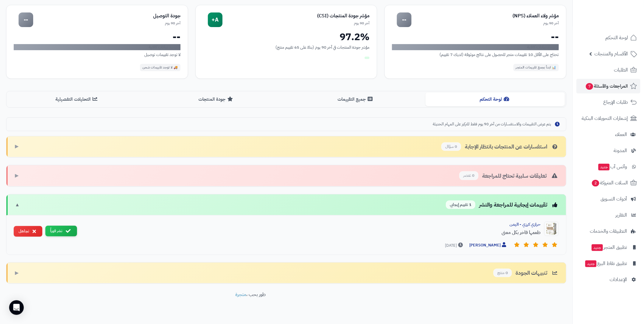 This screenshot has width=644, height=324. What do you see at coordinates (609, 167) in the screenshot?
I see `a: وآتس آبجديد` at bounding box center [609, 167].